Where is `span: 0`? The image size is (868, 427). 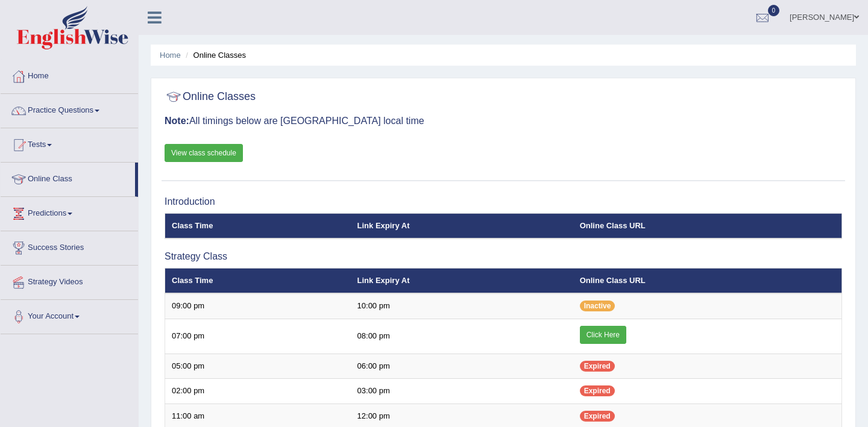
span: 0 is located at coordinates (774, 10).